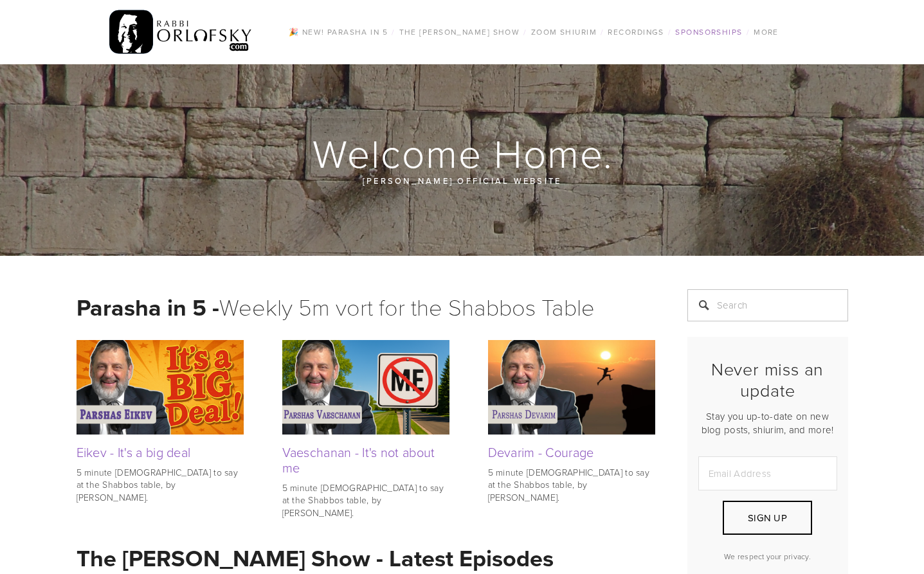  I want to click on img: Eikev - It's a big deal, so click(160, 387).